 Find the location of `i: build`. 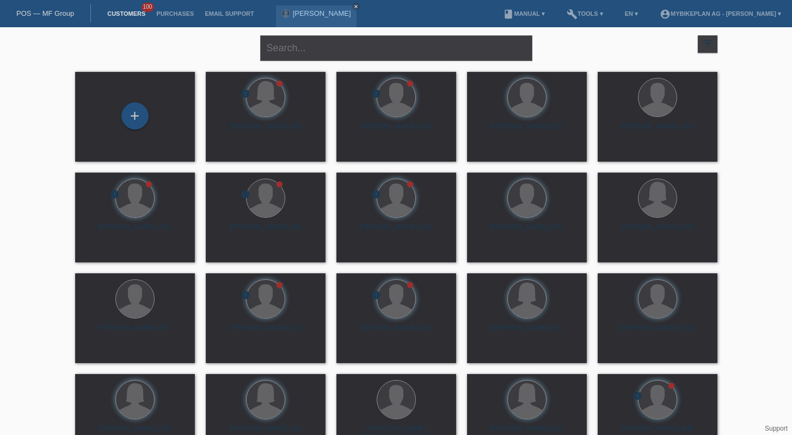

i: build is located at coordinates (572, 14).